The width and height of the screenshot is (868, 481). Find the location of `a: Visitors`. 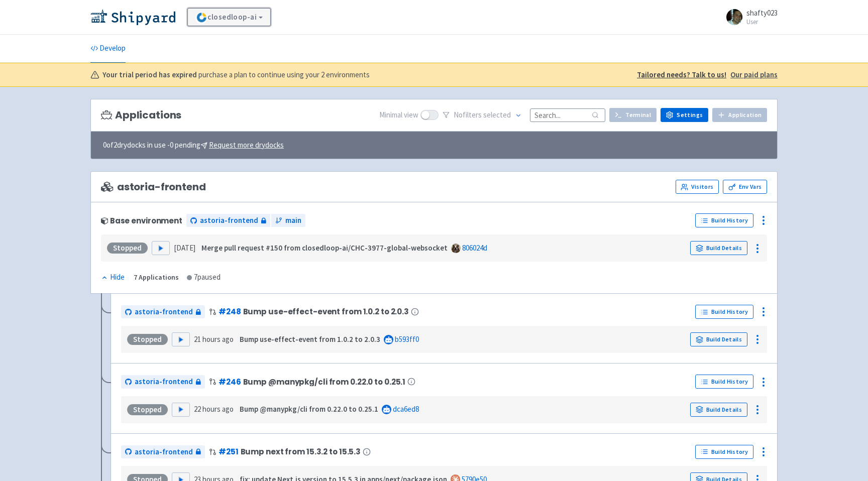

a: Visitors is located at coordinates (698, 186).